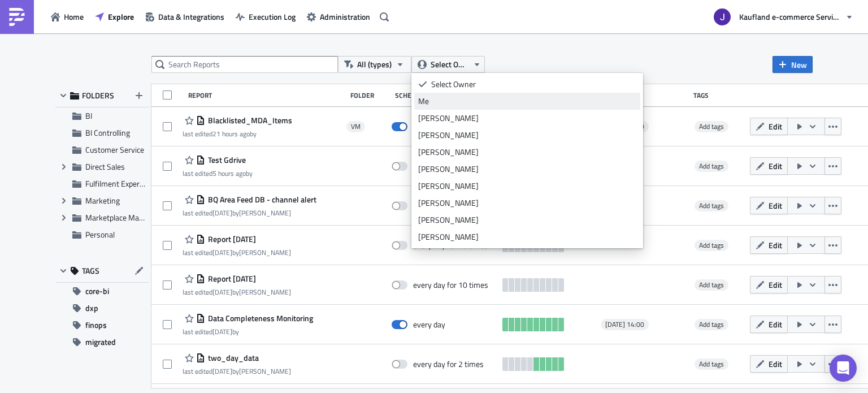  What do you see at coordinates (449, 65) in the screenshot?
I see `span: Select Owner` at bounding box center [449, 65].